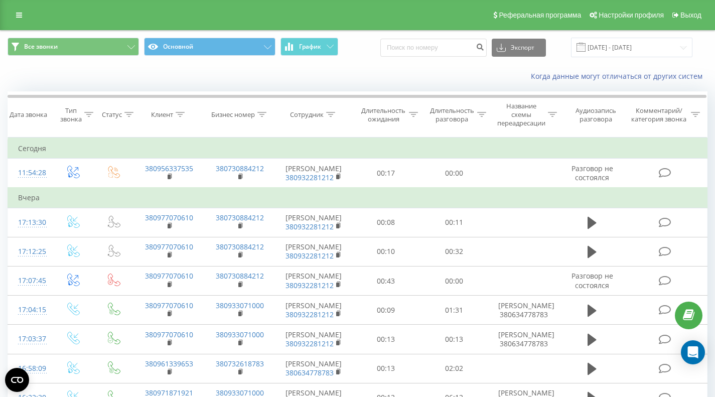  I want to click on div: 17:13:30, so click(30, 222).